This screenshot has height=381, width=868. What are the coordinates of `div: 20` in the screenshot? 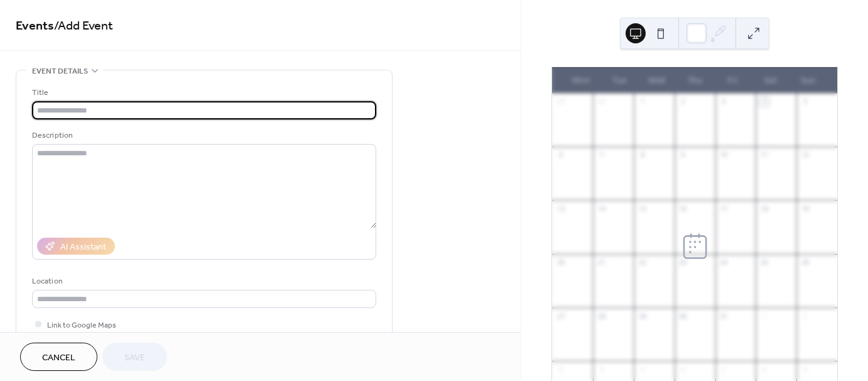 It's located at (561, 262).